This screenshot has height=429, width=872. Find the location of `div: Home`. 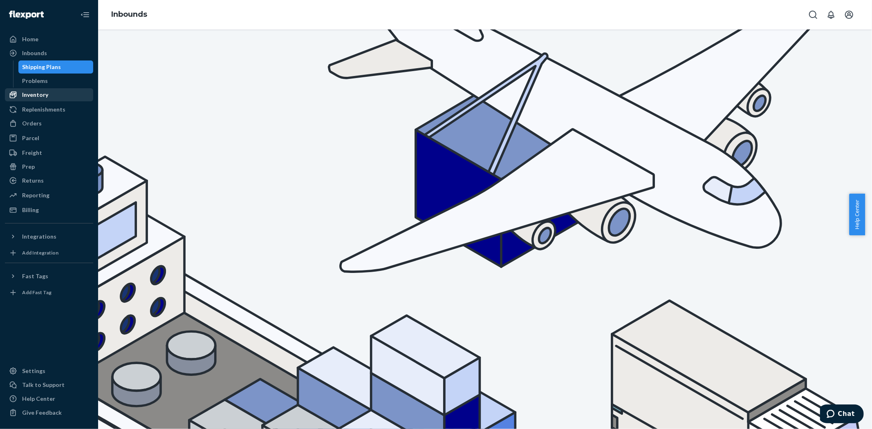

div: Home is located at coordinates (30, 39).